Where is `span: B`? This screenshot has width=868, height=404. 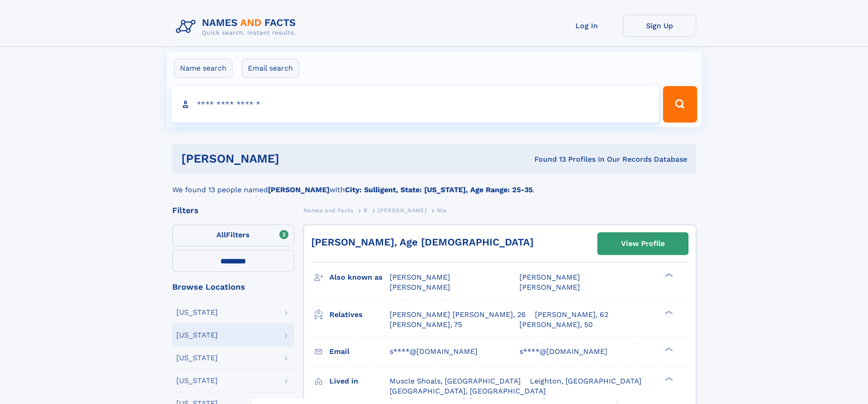
span: B is located at coordinates (366, 211).